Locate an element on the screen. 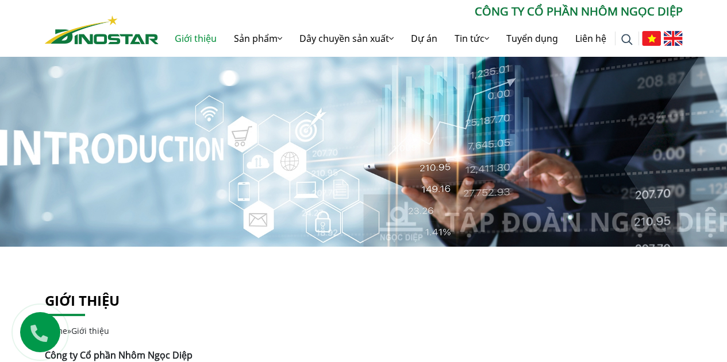 The width and height of the screenshot is (727, 362). a: Dây chuyền sản xuất is located at coordinates (346, 38).